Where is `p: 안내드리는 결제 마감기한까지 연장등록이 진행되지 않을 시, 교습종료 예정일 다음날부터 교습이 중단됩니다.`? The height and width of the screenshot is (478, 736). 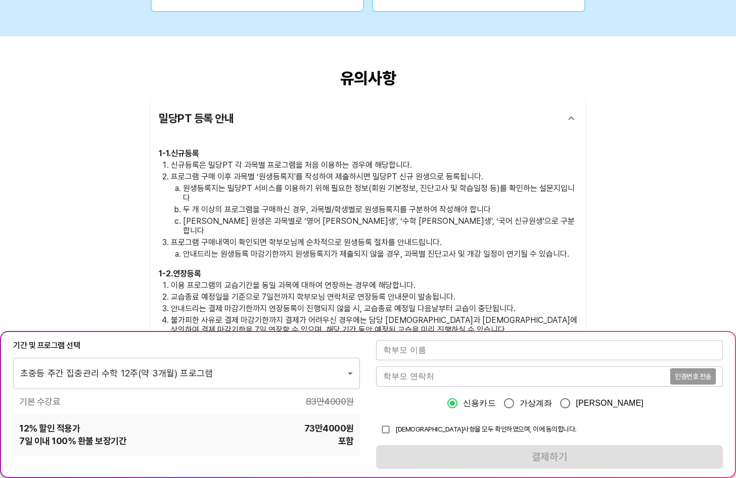 p: 안내드리는 결제 마감기한까지 연장등록이 진행되지 않을 시, 교습종료 예정일 다음날부터 교습이 중단됩니다. is located at coordinates (374, 308).